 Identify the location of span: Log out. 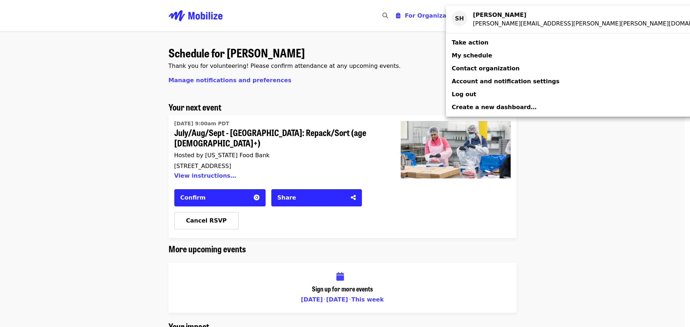
(464, 94).